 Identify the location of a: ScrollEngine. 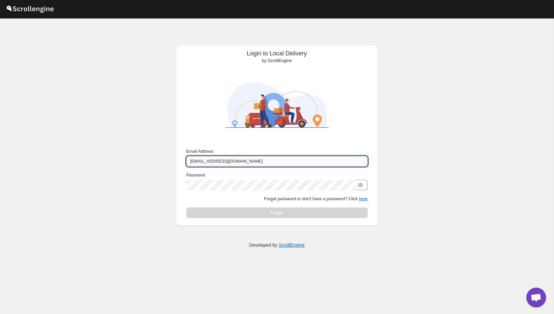
(291, 245).